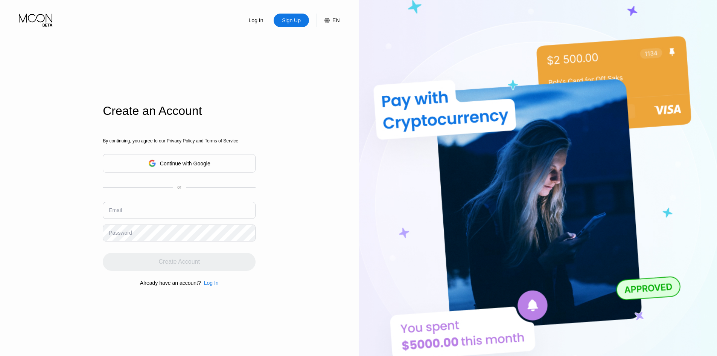  What do you see at coordinates (221, 141) in the screenshot?
I see `span: Terms of Service` at bounding box center [221, 141].